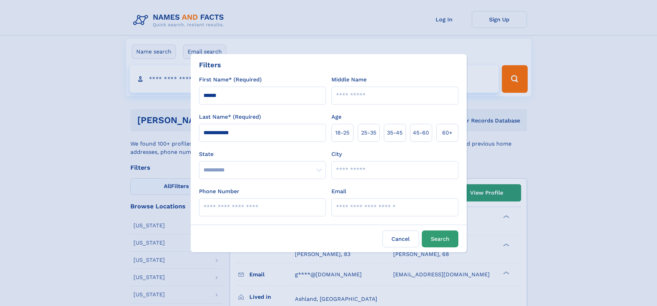  Describe the element at coordinates (219, 192) in the screenshot. I see `label: Phone Number` at that location.